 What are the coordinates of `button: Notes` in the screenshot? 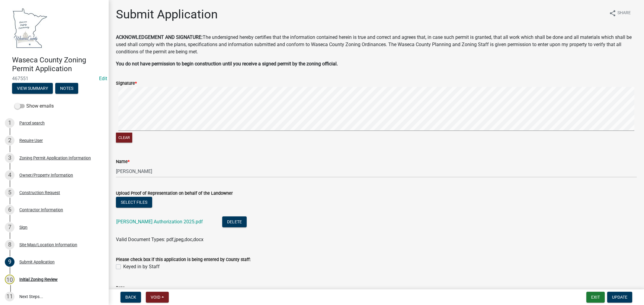 It's located at (66, 89).